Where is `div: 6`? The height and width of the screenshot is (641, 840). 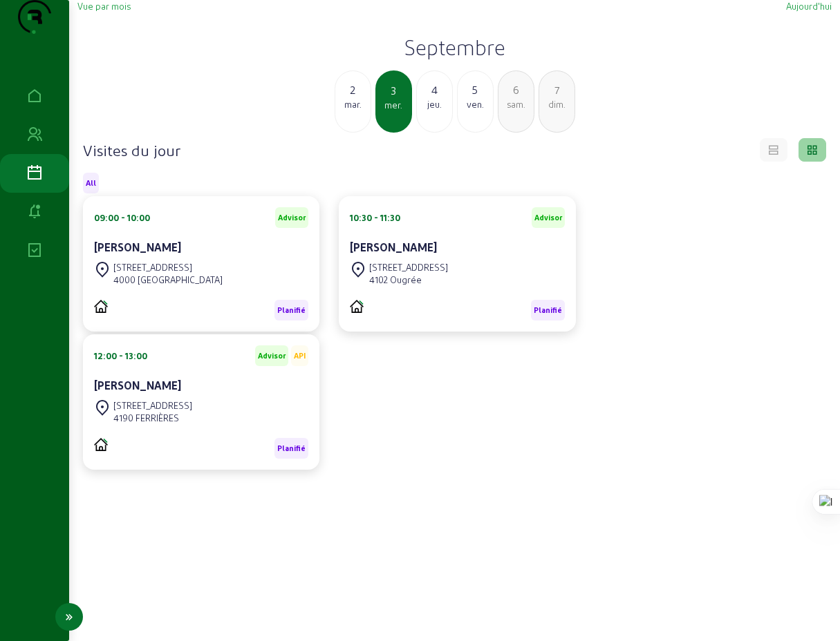
div: 6 is located at coordinates (516, 90).